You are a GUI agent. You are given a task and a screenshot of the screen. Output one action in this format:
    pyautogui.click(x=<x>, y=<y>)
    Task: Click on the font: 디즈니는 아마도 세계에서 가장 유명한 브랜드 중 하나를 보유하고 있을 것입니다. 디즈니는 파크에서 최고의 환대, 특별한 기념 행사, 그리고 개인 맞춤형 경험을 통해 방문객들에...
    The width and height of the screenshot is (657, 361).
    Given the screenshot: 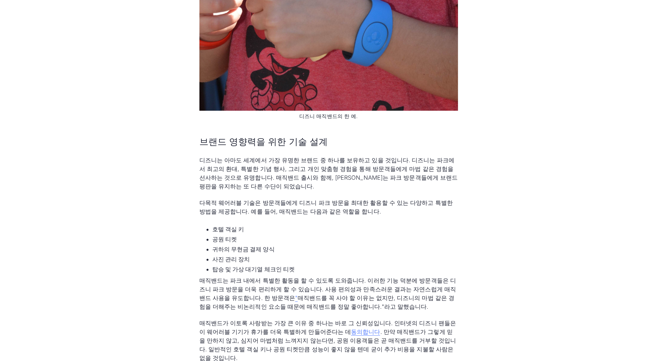 What is the action you would take?
    pyautogui.click(x=329, y=173)
    